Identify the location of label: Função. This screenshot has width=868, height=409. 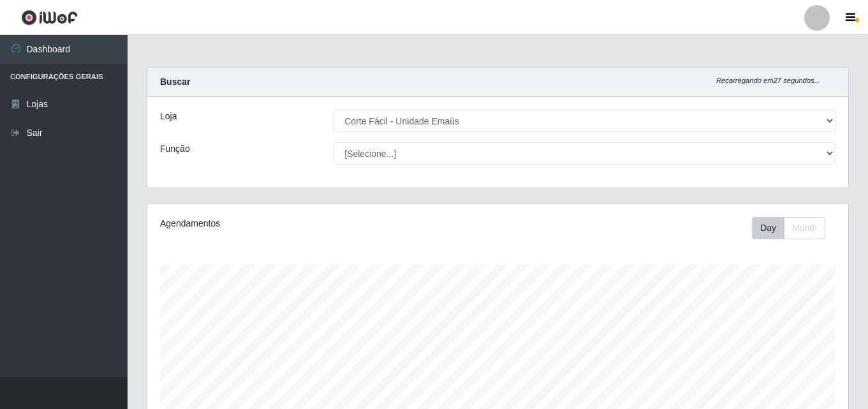
(175, 149).